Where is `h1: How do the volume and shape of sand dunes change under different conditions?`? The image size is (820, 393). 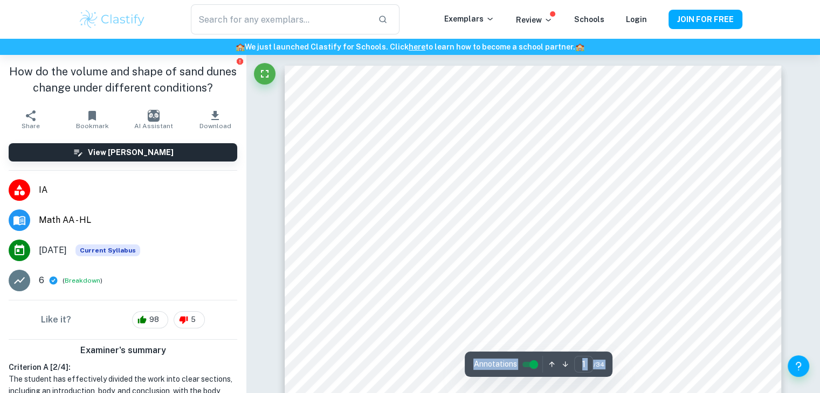 h1: How do the volume and shape of sand dunes change under different conditions? is located at coordinates (123, 80).